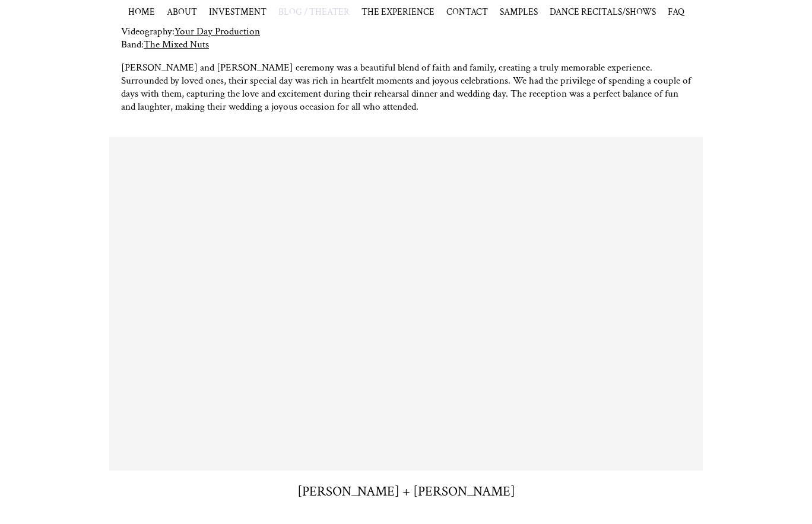 The width and height of the screenshot is (812, 524). I want to click on span: FAQ, so click(676, 12).